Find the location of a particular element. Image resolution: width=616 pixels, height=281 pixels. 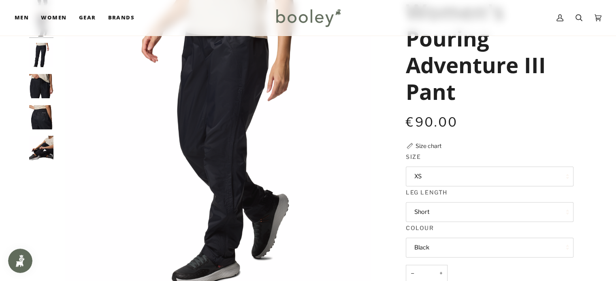

span: Men is located at coordinates (21, 18).